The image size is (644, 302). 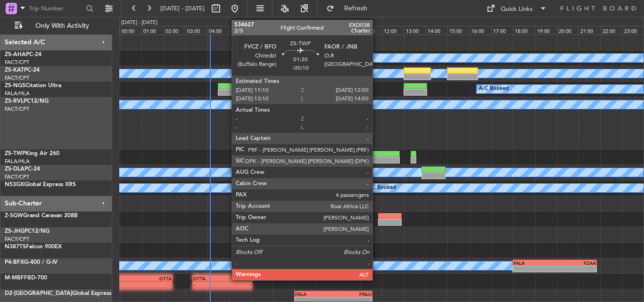 What do you see at coordinates (568, 30) in the screenshot?
I see `div: 20:00` at bounding box center [568, 30].